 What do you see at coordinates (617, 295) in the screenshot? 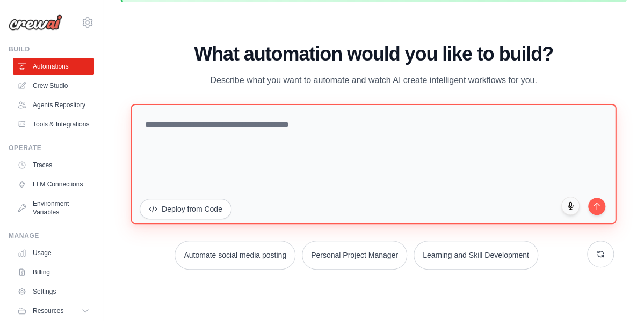
I see `div: Chat Widget` at bounding box center [617, 295].